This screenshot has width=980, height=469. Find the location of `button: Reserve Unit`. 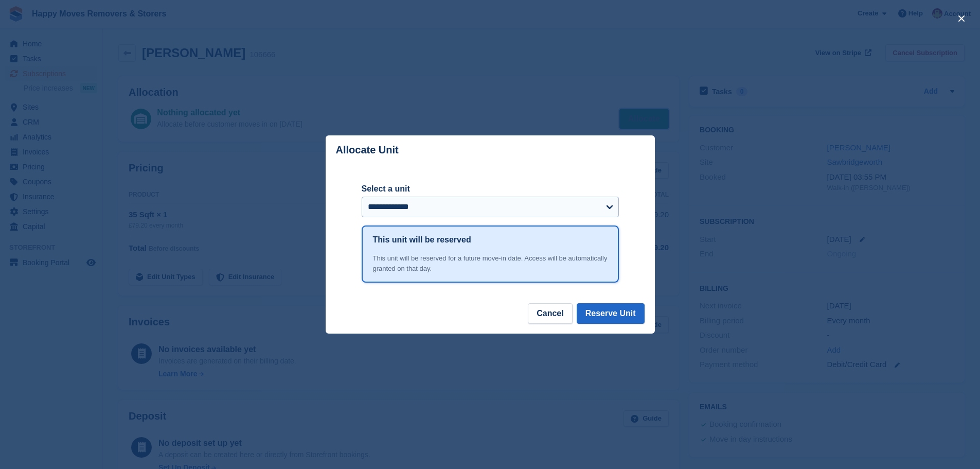

button: Reserve Unit is located at coordinates (611, 314).